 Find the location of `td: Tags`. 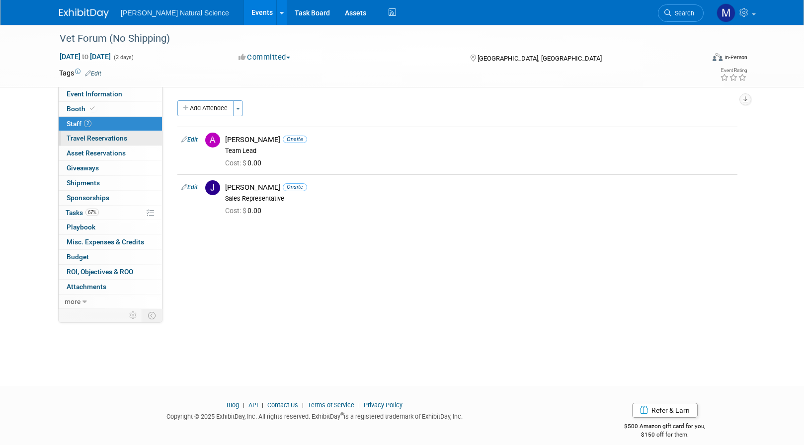

td: Tags is located at coordinates (80, 73).